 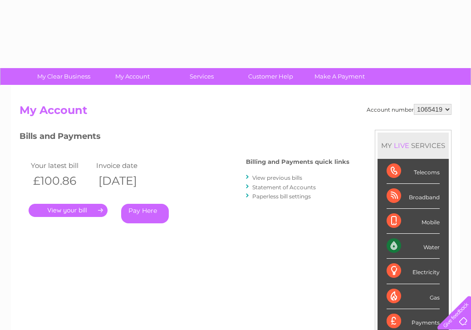 I want to click on a: My Clear Business, so click(x=64, y=76).